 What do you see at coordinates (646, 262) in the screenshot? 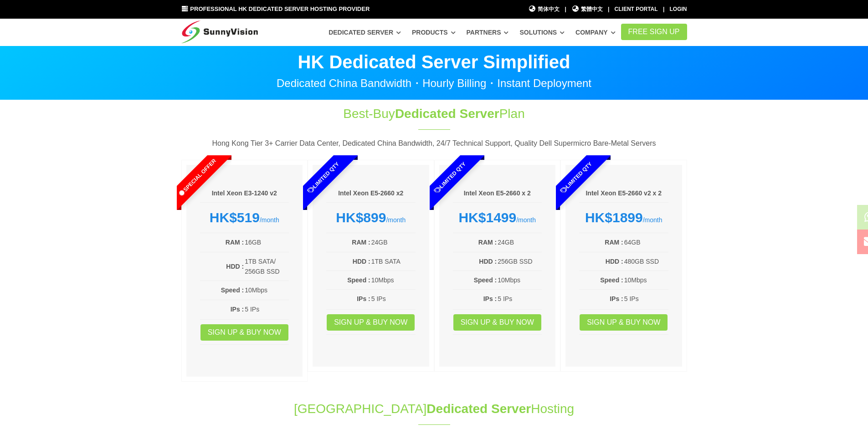
I see `td: 480GB SSD` at bounding box center [646, 262].